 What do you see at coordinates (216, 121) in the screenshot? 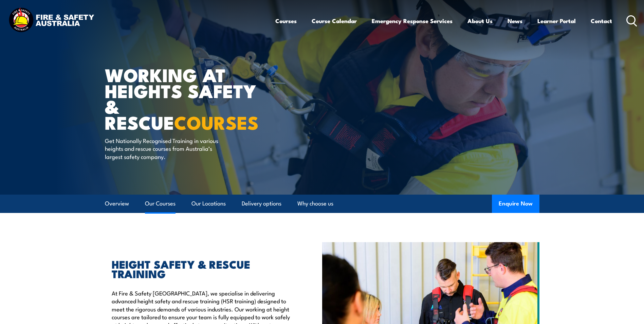
I see `strong: COURSES` at bounding box center [216, 121].